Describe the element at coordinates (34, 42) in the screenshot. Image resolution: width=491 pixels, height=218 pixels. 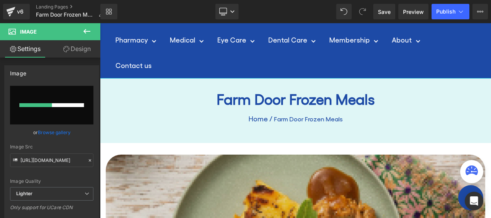
I see `a: Contact us` at that location.